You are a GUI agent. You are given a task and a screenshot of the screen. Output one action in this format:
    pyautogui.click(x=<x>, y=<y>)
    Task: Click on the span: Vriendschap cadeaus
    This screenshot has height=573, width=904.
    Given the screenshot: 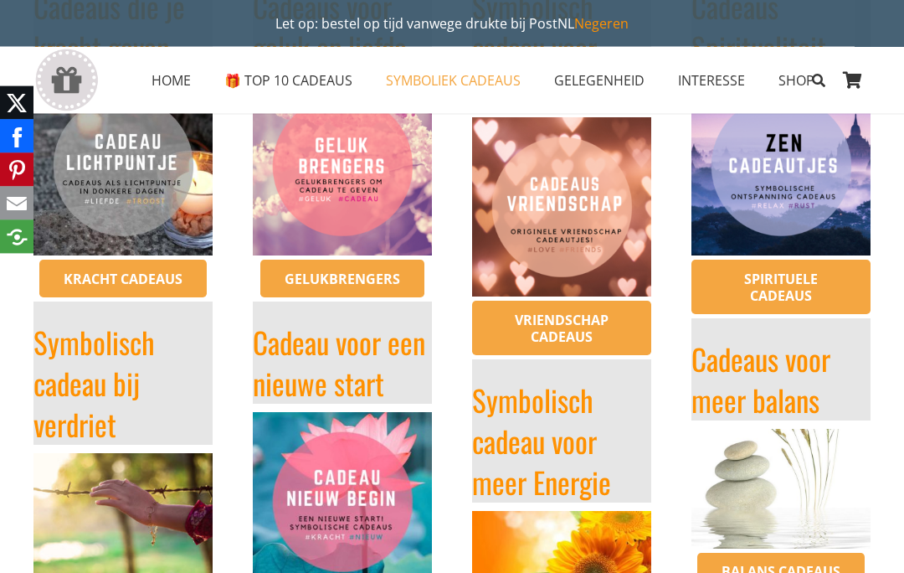 What is the action you would take?
    pyautogui.click(x=562, y=329)
    